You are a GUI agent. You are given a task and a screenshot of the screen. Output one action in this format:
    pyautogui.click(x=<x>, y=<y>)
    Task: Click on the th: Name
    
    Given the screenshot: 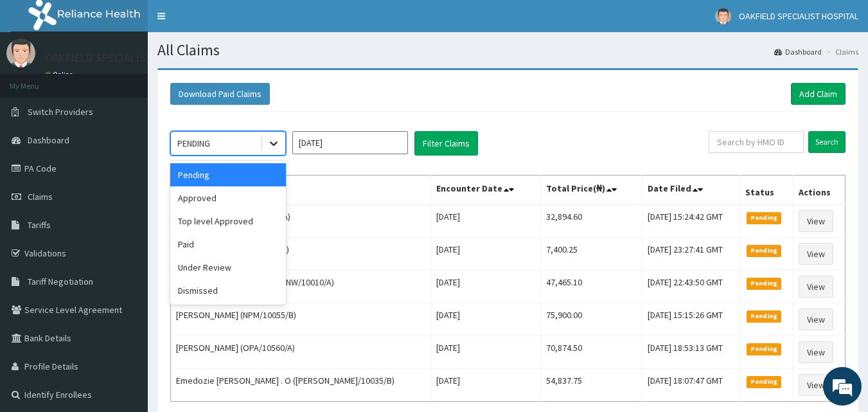 What is the action you would take?
    pyautogui.click(x=301, y=190)
    